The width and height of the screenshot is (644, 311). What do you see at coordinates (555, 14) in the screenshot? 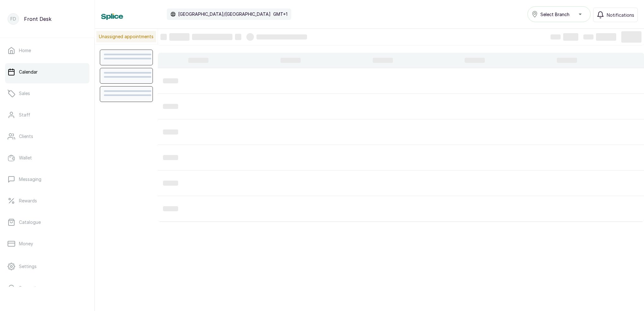
I see `span: Select Branch` at bounding box center [555, 14].